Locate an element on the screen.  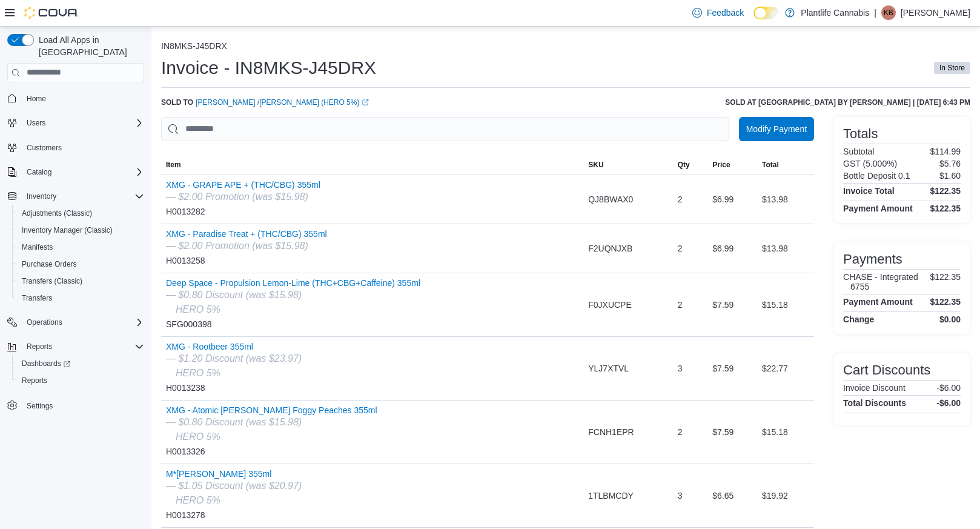
div: $19.92 is located at coordinates (786, 495).